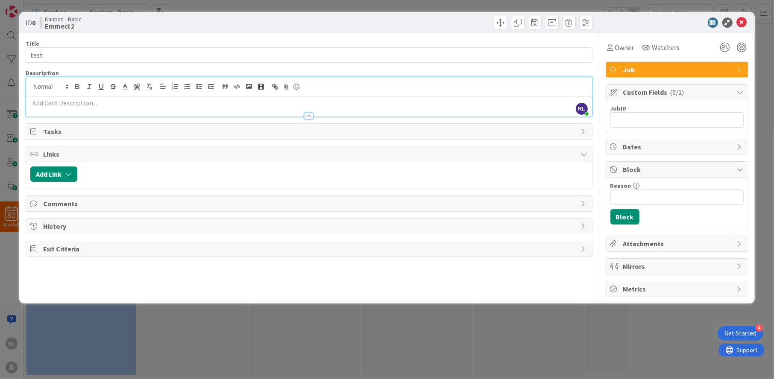 The width and height of the screenshot is (774, 379). I want to click on span: RL, so click(582, 109).